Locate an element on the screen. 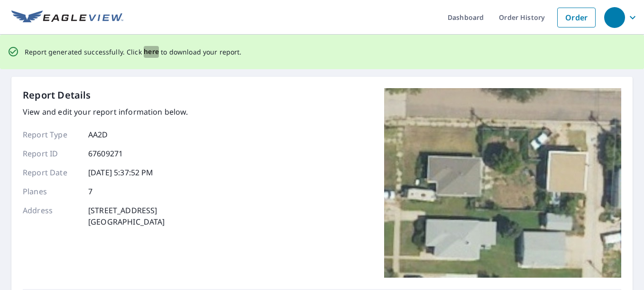 The width and height of the screenshot is (644, 290). button: here is located at coordinates (151, 52).